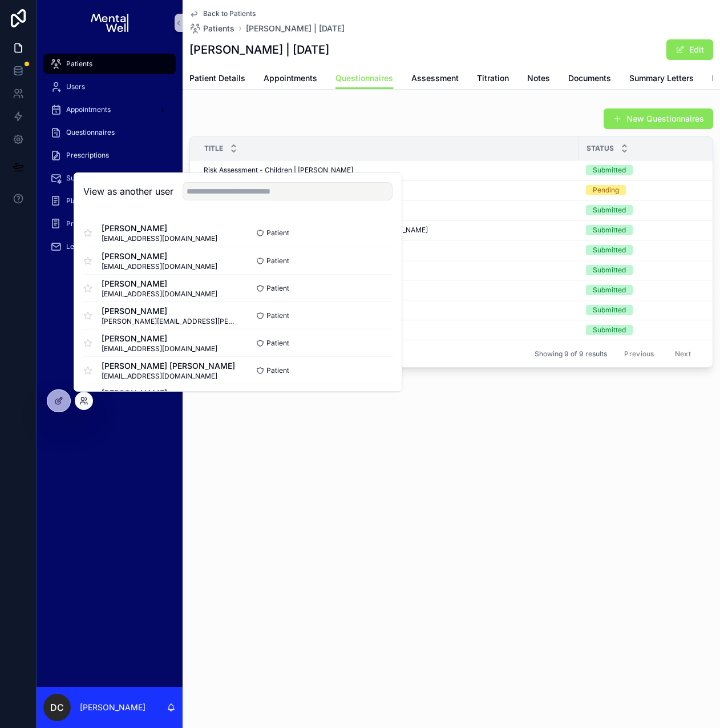 Image resolution: width=720 pixels, height=728 pixels. Describe the element at coordinates (87, 155) in the screenshot. I see `span: Prescriptions` at that location.